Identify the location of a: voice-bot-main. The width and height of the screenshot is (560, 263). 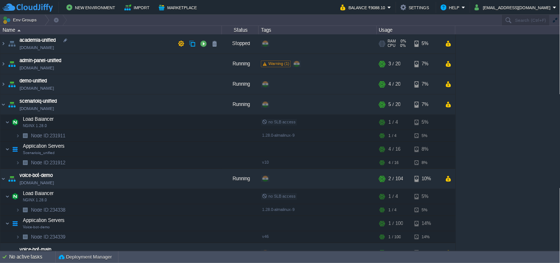
(35, 249).